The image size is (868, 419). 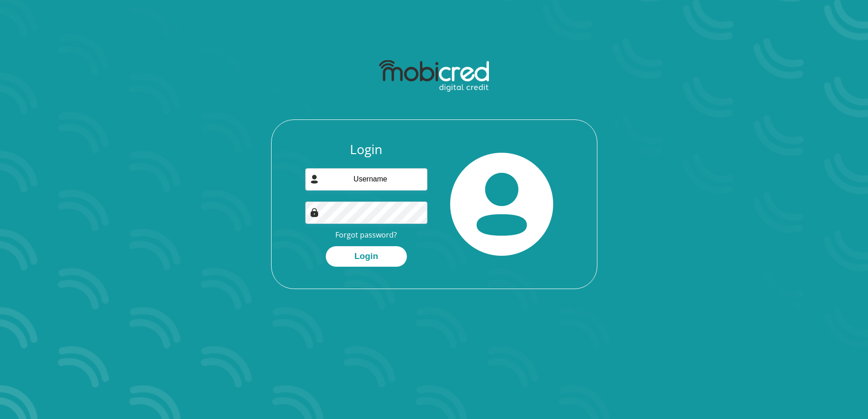 I want to click on input: Username, so click(x=366, y=179).